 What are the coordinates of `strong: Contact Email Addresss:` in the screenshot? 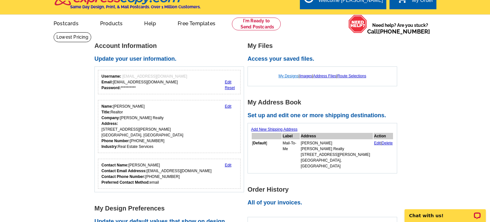 It's located at (124, 171).